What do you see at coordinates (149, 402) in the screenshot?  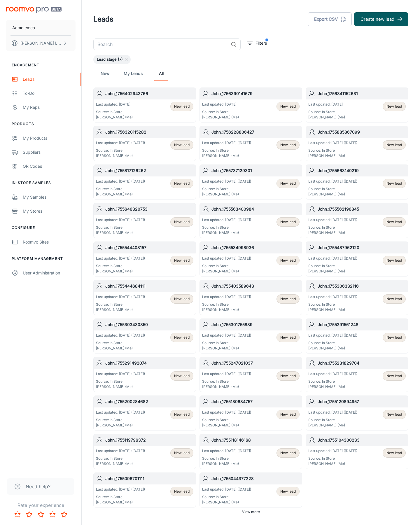 I see `h6: John_1755200284682` at bounding box center [149, 402].